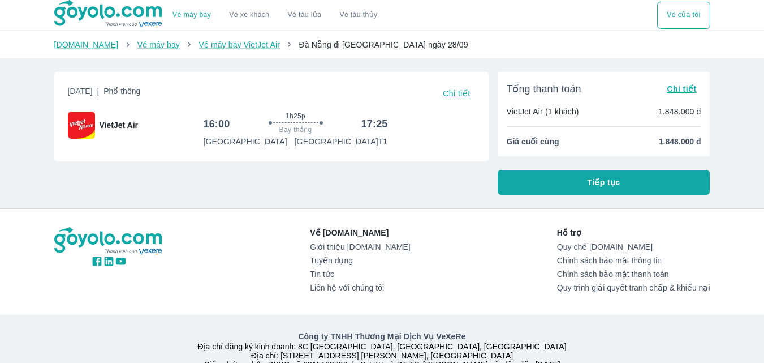  What do you see at coordinates (604, 182) in the screenshot?
I see `span: Tiếp tục` at bounding box center [604, 182].